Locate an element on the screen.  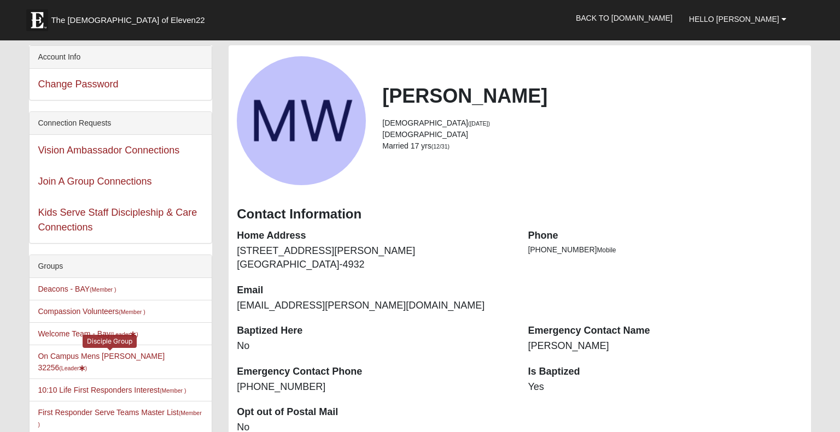
dt: Home Address is located at coordinates (374, 236).